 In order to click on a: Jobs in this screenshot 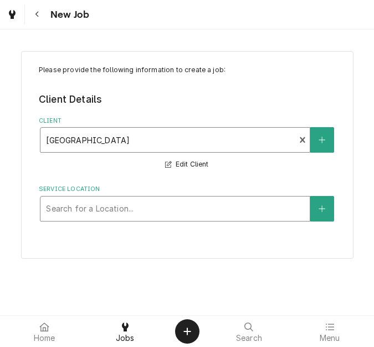, I will do `click(125, 331)`.